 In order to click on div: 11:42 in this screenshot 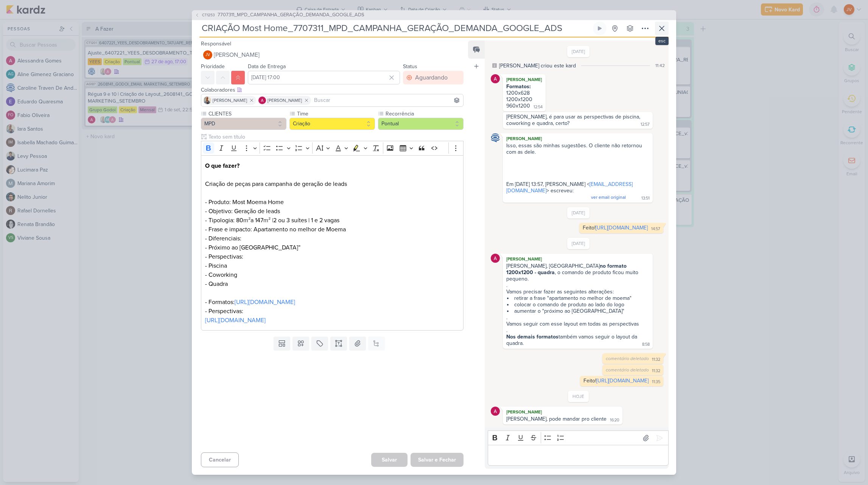, I will do `click(660, 65)`.